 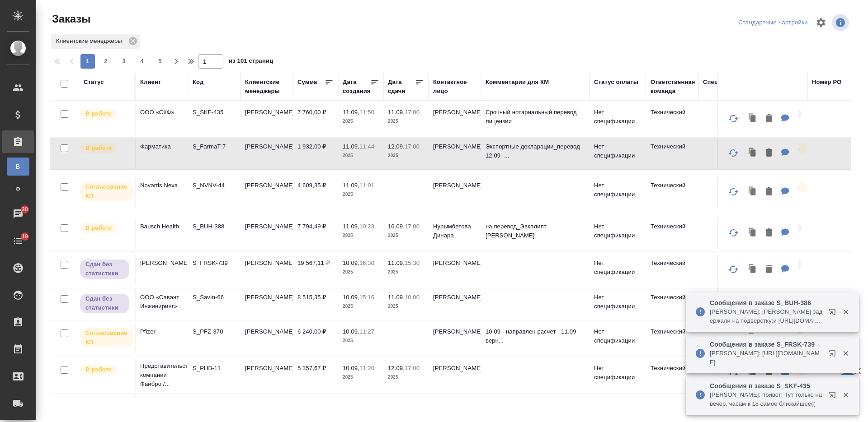 What do you see at coordinates (366, 227) in the screenshot?
I see `p: 10:23` at bounding box center [366, 227].